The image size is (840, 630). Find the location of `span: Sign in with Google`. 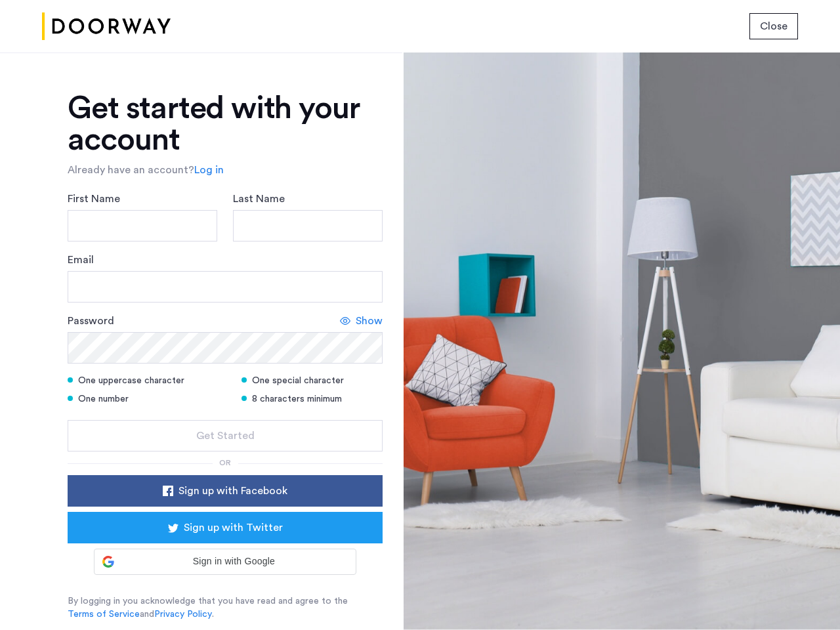

span: Sign in with Google is located at coordinates (234, 561).